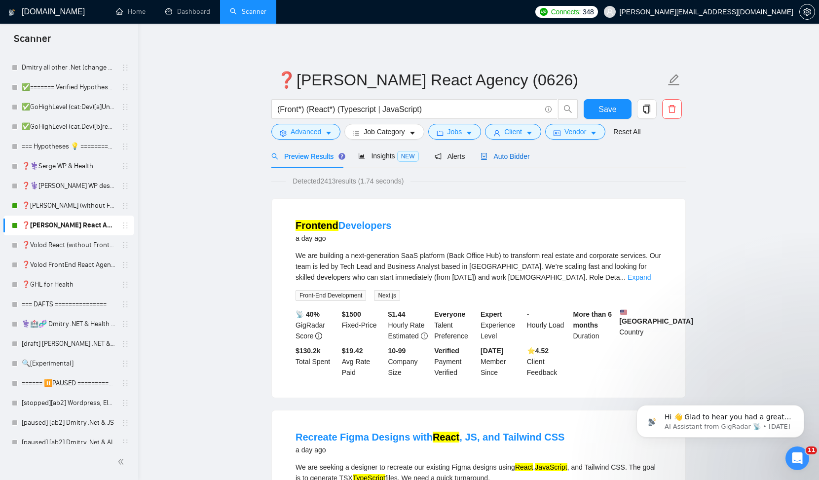 This screenshot has width=819, height=480. Describe the element at coordinates (69, 146) in the screenshot. I see `a: === Hypotheses 💡 ============` at that location.